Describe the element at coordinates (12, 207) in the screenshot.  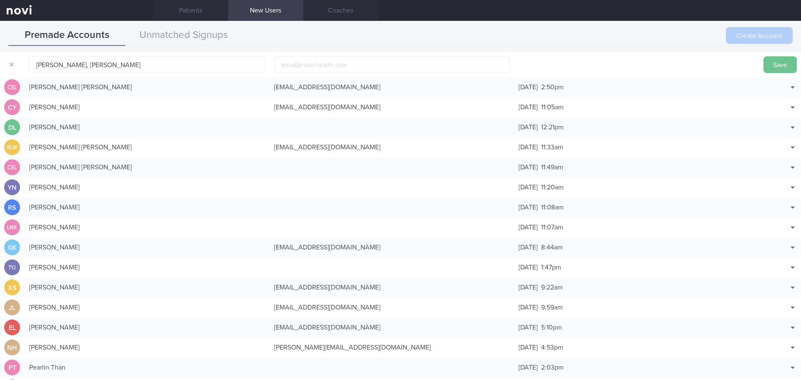
I see `div: RS` at that location.